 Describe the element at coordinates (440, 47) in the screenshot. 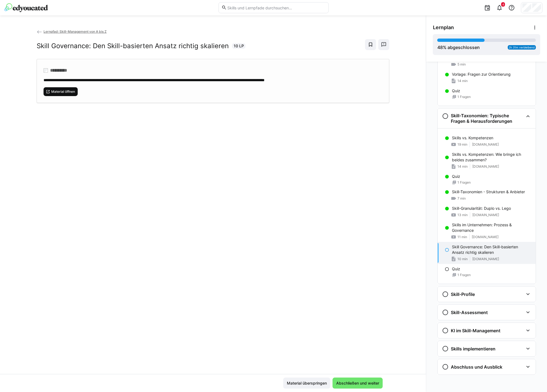

I see `span: 48` at that location.